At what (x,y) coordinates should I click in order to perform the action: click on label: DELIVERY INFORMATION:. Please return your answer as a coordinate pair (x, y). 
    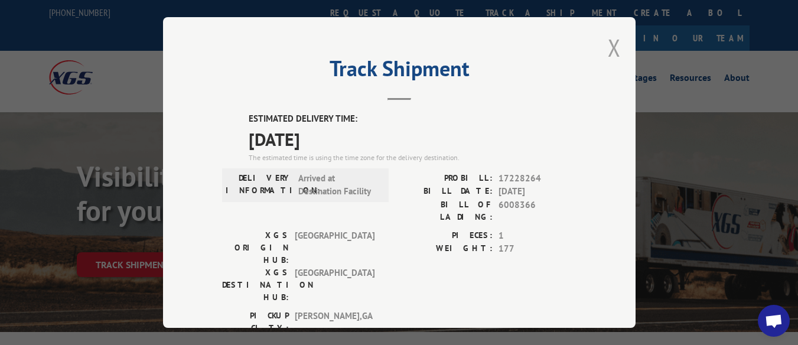
    Looking at the image, I should click on (259, 185).